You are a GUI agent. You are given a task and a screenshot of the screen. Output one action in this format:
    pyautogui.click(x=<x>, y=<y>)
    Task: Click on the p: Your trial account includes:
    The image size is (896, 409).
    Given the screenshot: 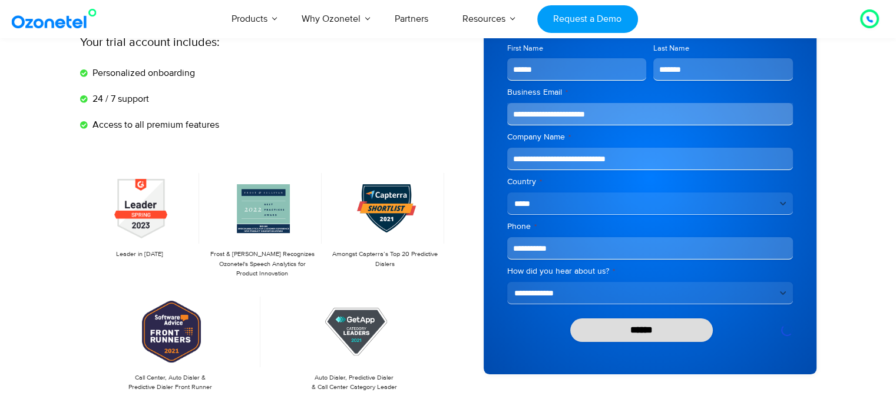 What is the action you would take?
    pyautogui.click(x=220, y=42)
    